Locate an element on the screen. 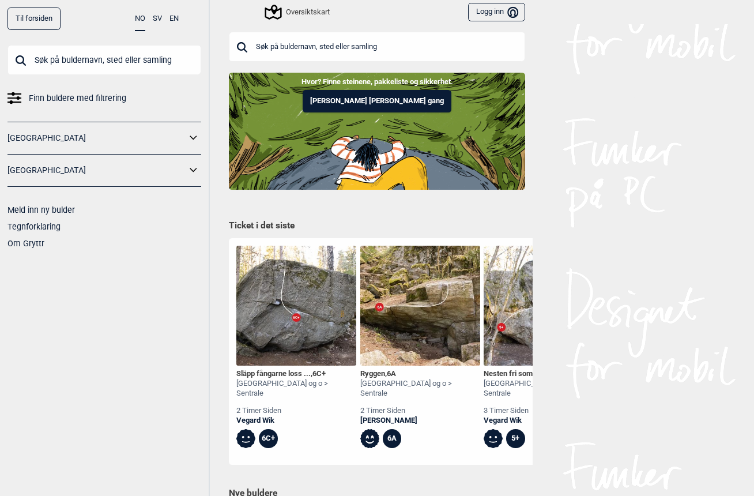 The height and width of the screenshot is (496, 754). img: Nesten fri som fuglen 200416 is located at coordinates (544, 306).